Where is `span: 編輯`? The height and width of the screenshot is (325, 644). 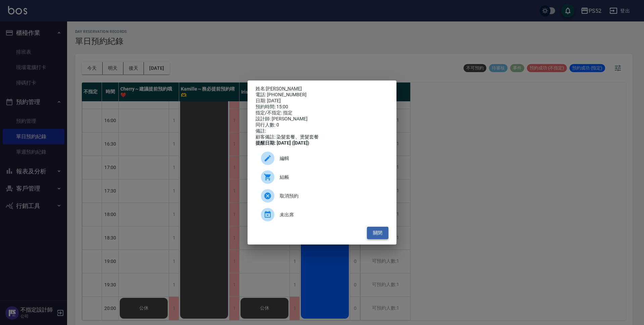 span: 編輯 is located at coordinates (332, 158).